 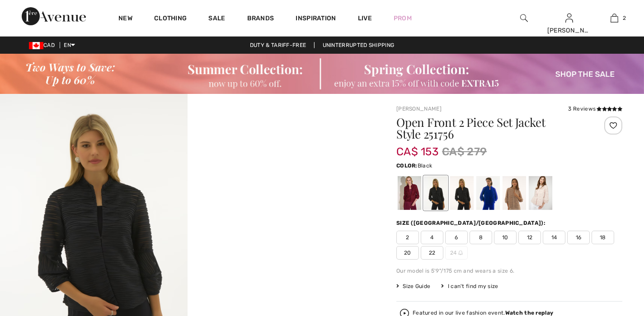 I want to click on span: 20, so click(x=408, y=253).